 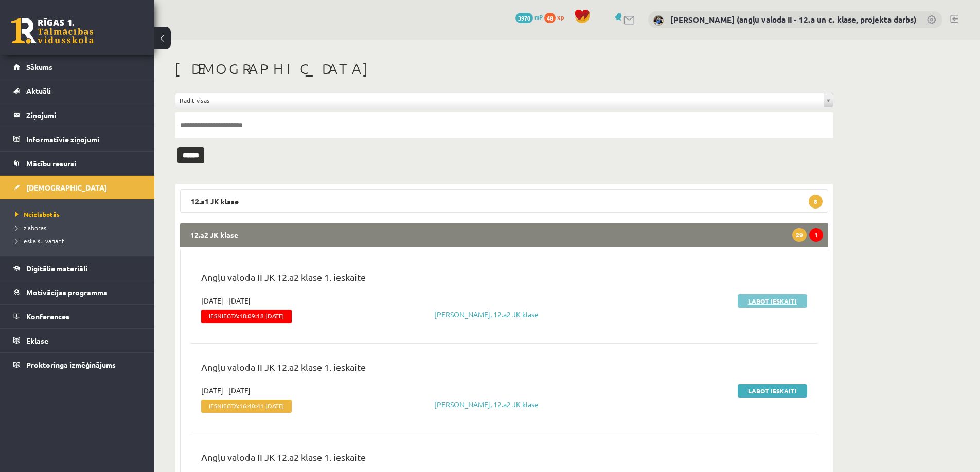 What do you see at coordinates (77, 293) in the screenshot?
I see `a: Motivācijas programma` at bounding box center [77, 293].